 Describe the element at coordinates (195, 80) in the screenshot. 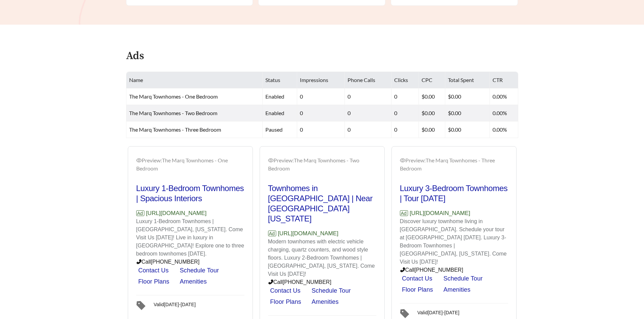

I see `th: Name` at that location.